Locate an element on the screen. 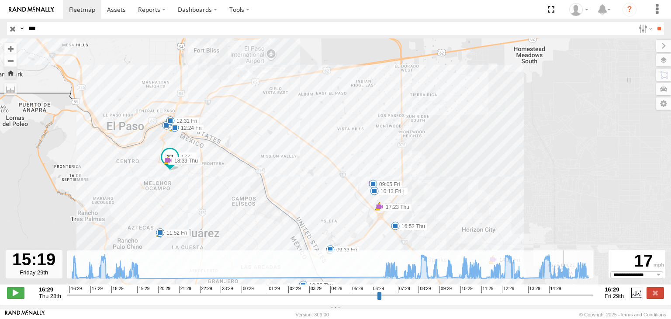  span: 13:29 is located at coordinates (534, 290).